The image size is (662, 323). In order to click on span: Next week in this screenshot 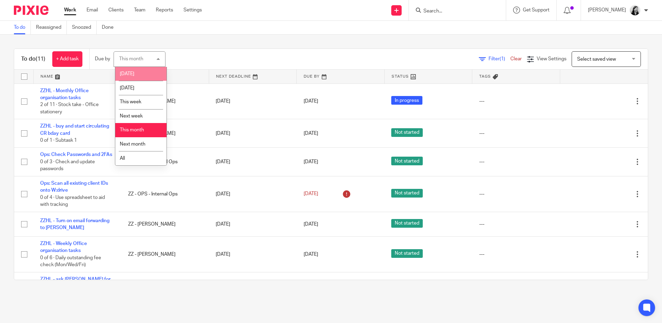, I will do `click(131, 116)`.